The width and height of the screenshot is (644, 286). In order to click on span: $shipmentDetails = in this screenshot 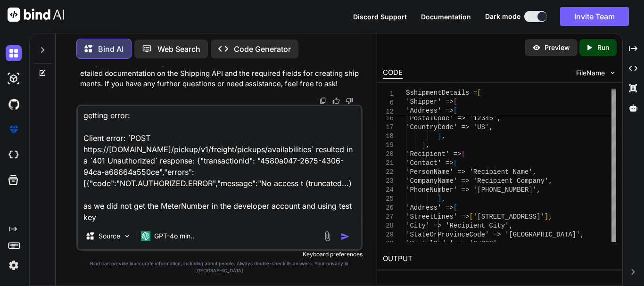, I will do `click(441, 93)`.